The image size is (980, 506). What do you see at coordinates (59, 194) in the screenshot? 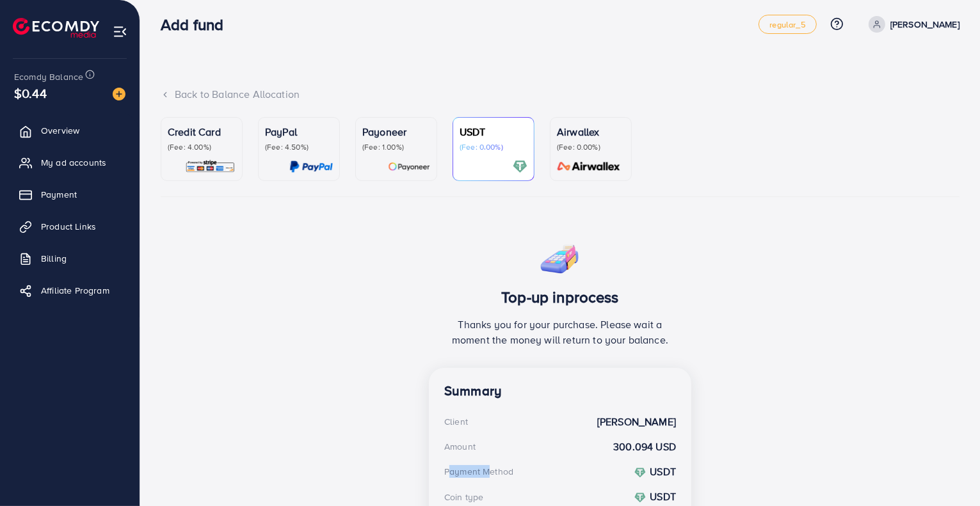
I see `span: Payment` at bounding box center [59, 194].